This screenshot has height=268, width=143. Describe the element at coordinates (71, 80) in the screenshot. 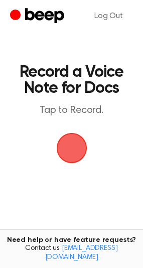

I see `h1: Record a Voice Note for Docs` at that location.